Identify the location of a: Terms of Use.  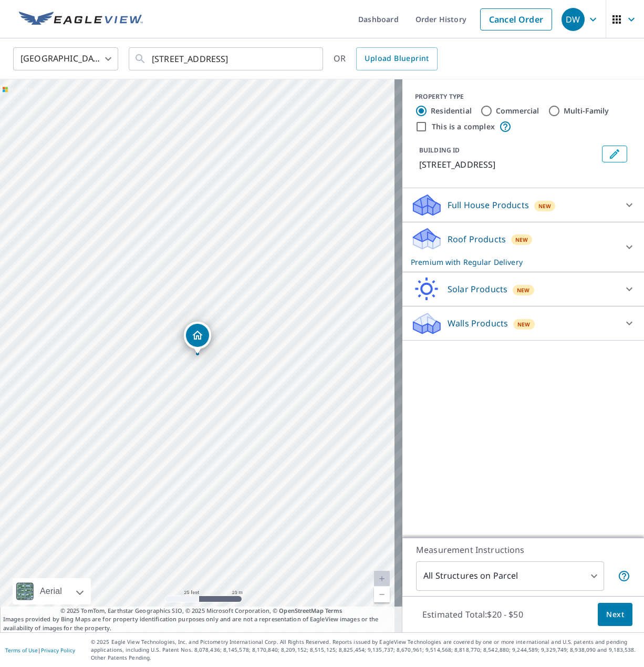
(21, 650).